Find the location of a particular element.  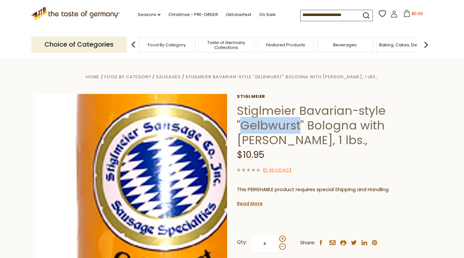

span: Share: is located at coordinates (308, 243).